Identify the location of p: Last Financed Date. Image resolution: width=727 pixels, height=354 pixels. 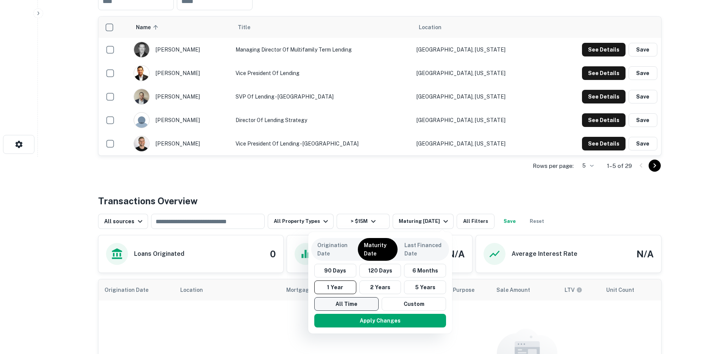
(424, 249).